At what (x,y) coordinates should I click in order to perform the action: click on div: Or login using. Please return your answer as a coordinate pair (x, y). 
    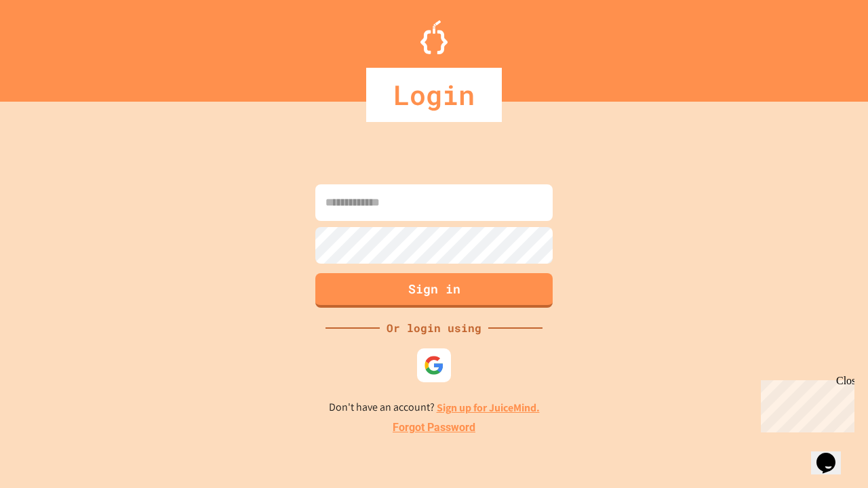
    Looking at the image, I should click on (434, 328).